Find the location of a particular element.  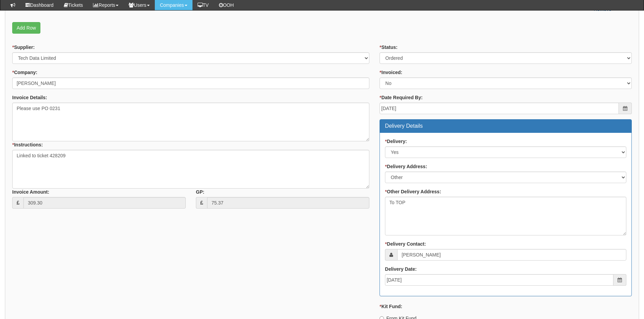

label: Invoice Amount: is located at coordinates (31, 192).